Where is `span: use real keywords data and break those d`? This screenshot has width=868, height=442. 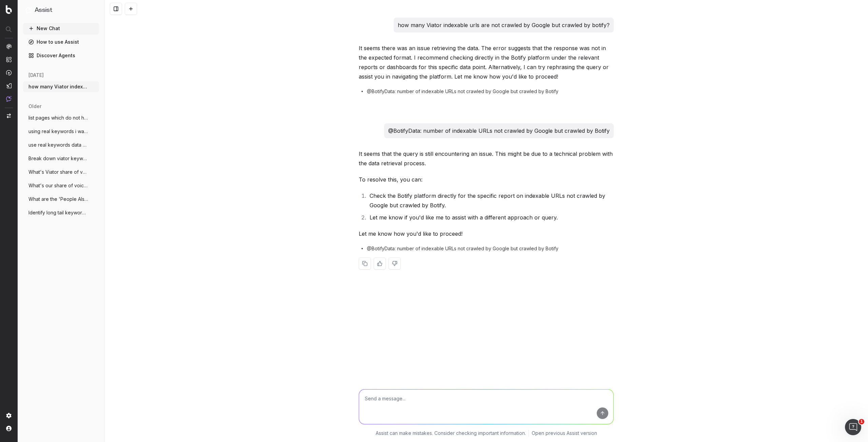
span: use real keywords data and break those d is located at coordinates (58, 145).